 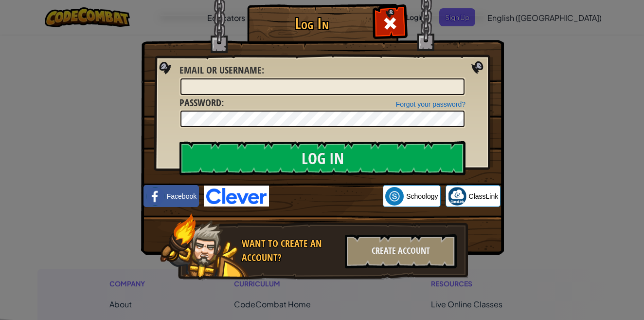 What do you see at coordinates (155, 196) in the screenshot?
I see `img: facebook_small.png` at bounding box center [155, 196].